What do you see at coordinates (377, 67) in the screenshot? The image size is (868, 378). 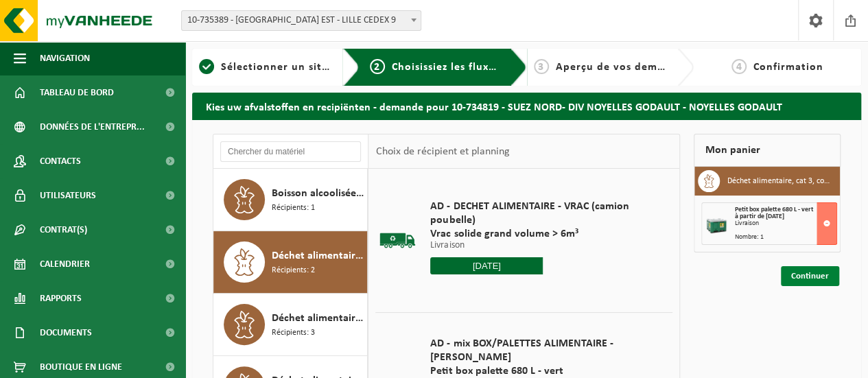 I see `span: 2` at bounding box center [377, 67].